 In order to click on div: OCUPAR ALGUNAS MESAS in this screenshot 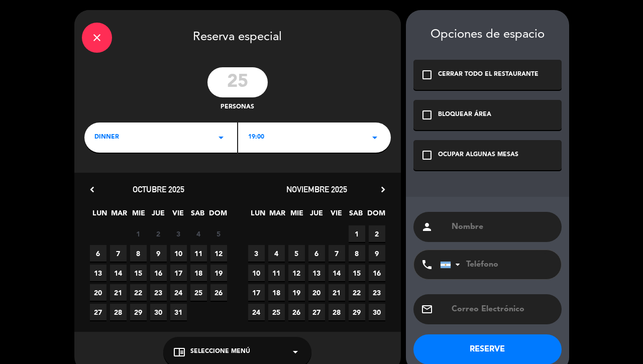, I will do `click(478, 155)`.